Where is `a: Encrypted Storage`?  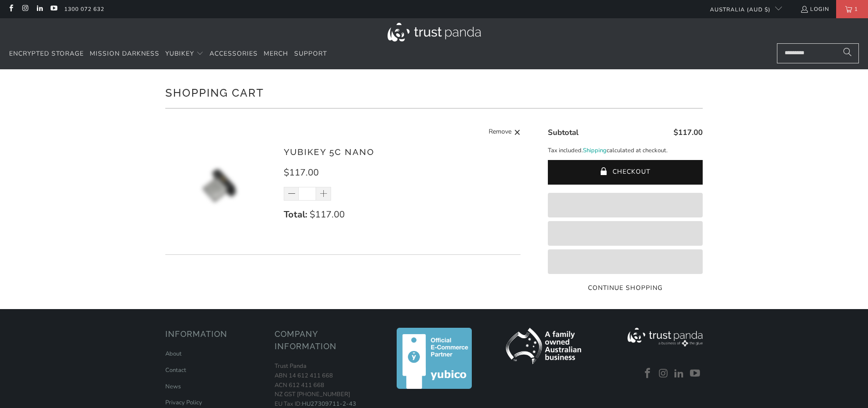 a: Encrypted Storage is located at coordinates (46, 54).